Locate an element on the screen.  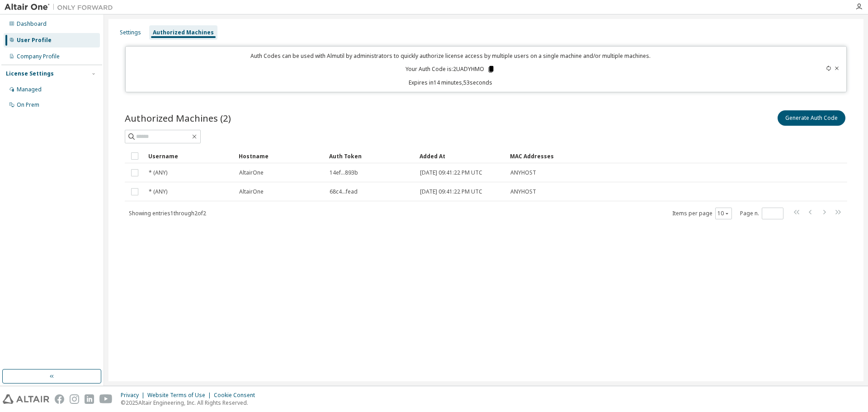
p: Auth Codes can be used with Almutil by administrators to quickly authorize license access by mult... is located at coordinates (451, 55).